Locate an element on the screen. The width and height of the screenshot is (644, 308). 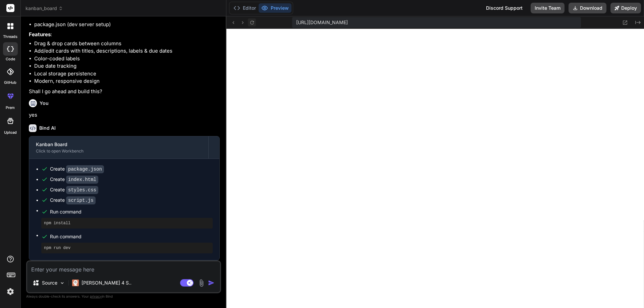
pre: npm install is located at coordinates (127, 223).